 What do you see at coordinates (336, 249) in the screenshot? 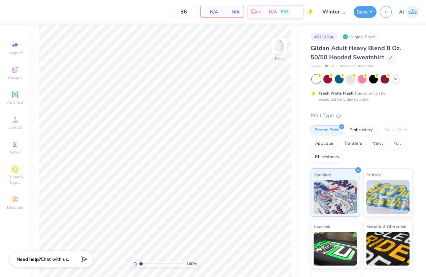
I see `img: Neon Ink` at bounding box center [336, 249].